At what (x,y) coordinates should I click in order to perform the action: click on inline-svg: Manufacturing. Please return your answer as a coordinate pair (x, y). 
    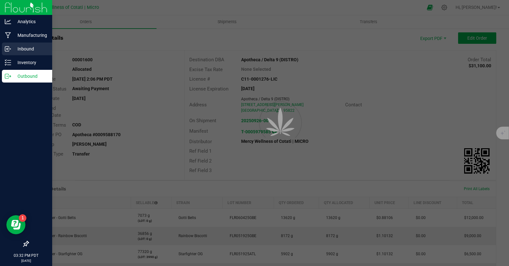
    Looking at the image, I should click on (8, 35).